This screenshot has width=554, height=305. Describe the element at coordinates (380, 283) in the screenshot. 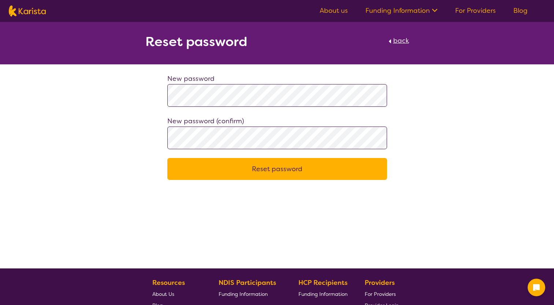

I see `b: Providers` at that location.